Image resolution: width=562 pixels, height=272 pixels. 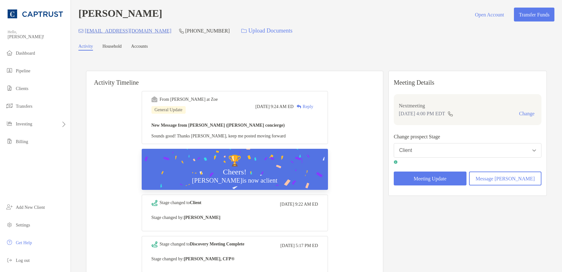 I want to click on span: Investing, so click(x=24, y=124).